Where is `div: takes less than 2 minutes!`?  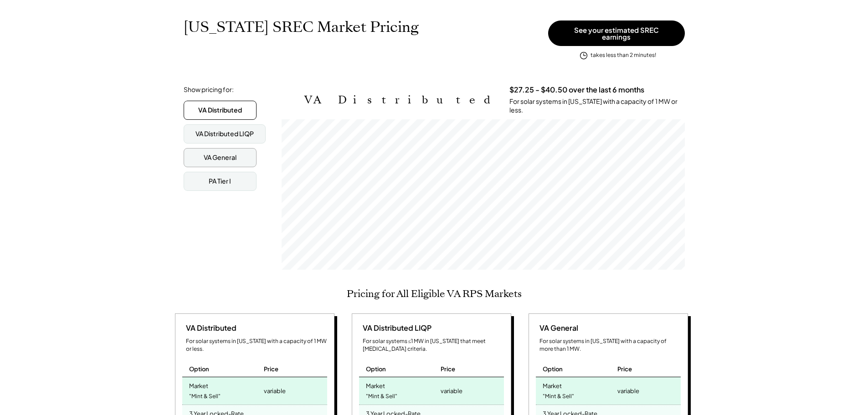
div: takes less than 2 minutes! is located at coordinates (624, 55).